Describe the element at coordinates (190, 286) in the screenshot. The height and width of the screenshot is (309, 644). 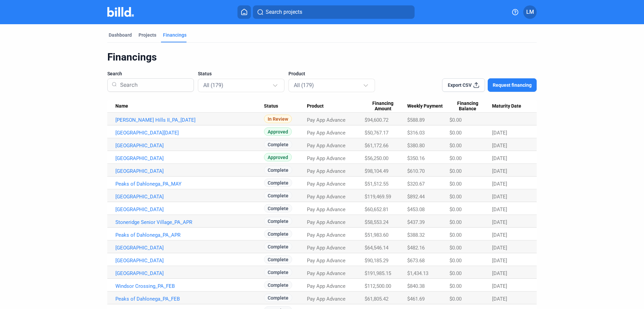
I see `a: Windsor Crossing_PA_FEB` at that location.